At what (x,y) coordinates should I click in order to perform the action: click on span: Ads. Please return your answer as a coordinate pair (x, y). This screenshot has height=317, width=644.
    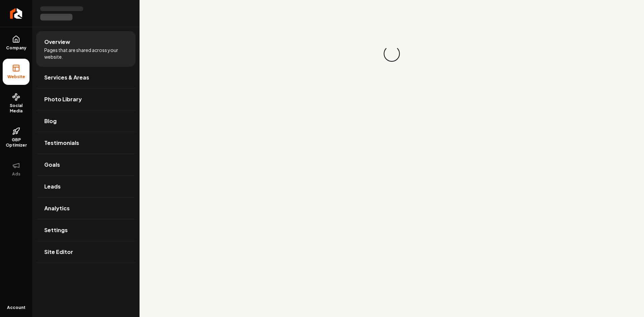
    Looking at the image, I should click on (16, 174).